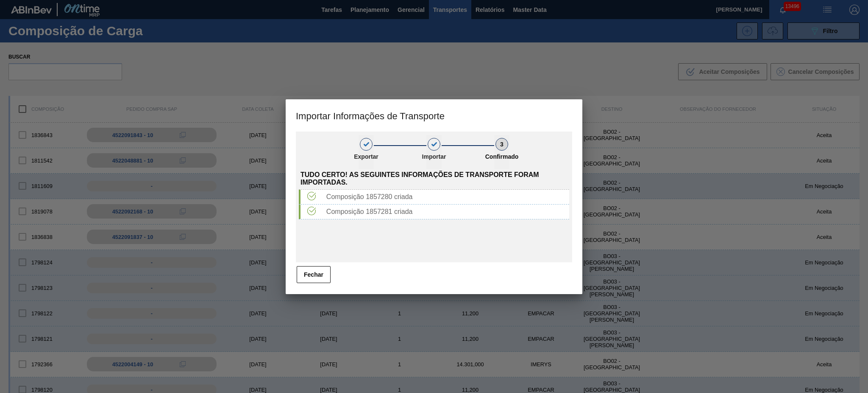  I want to click on p: Importar, so click(434, 156).